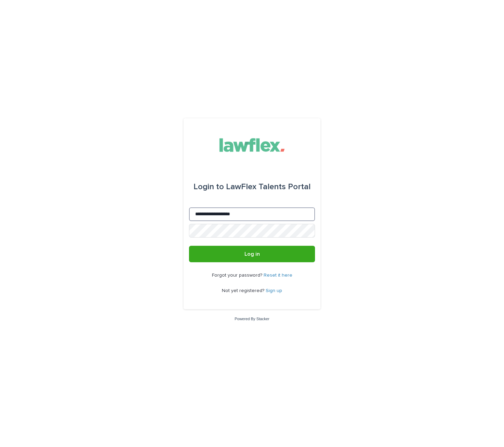 The image size is (504, 447). I want to click on span: Forgot your password?, so click(238, 275).